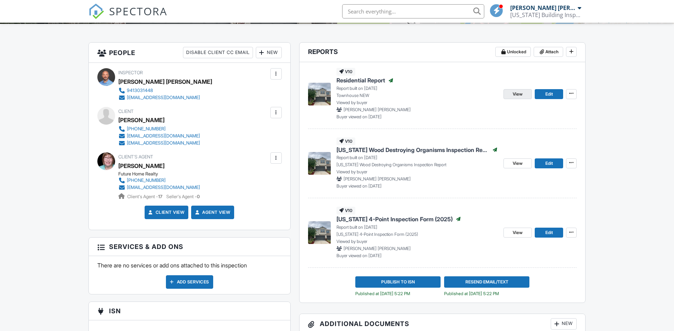 The height and width of the screenshot is (331, 674). I want to click on div: Disable Client CC Email, so click(218, 53).